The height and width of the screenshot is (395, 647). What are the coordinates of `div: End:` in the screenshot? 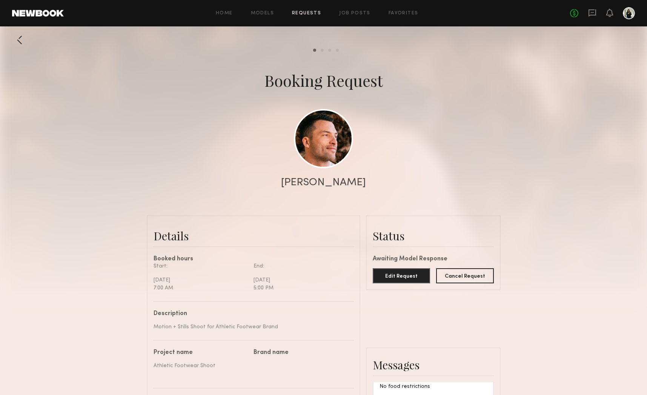 It's located at (301, 266).